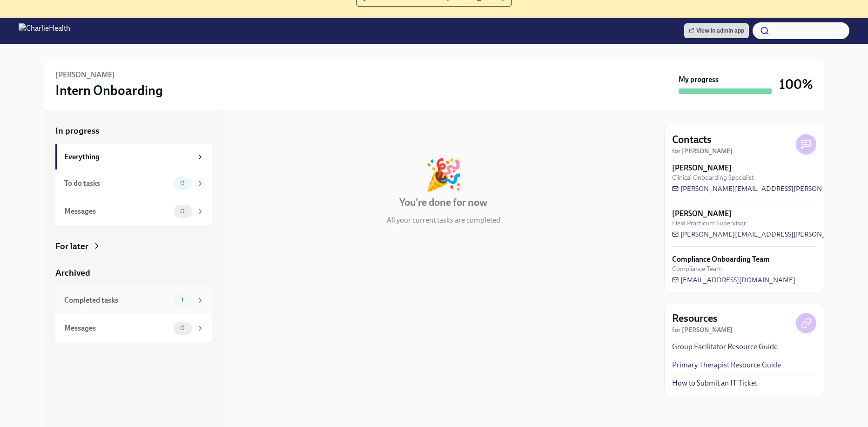  What do you see at coordinates (182, 300) in the screenshot?
I see `span: 1` at bounding box center [182, 300].